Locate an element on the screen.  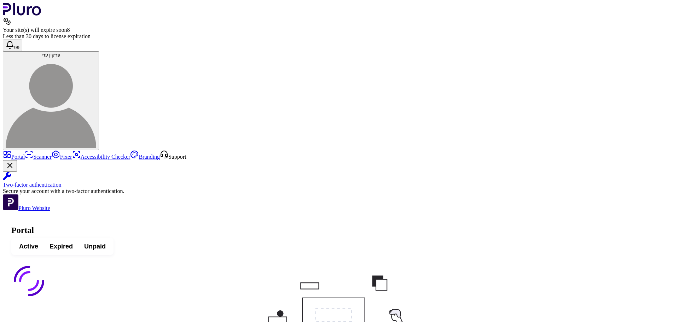
button: Unpaid is located at coordinates (95, 247).